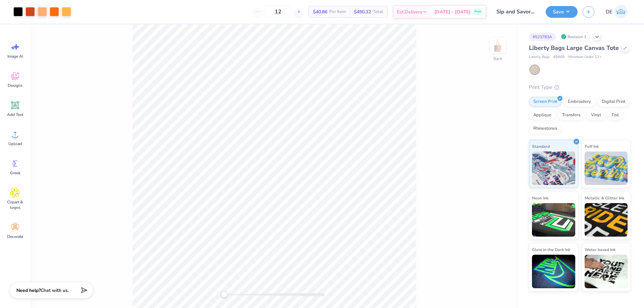 The height and width of the screenshot is (308, 644). What do you see at coordinates (575, 37) in the screenshot?
I see `div: Revision 1` at bounding box center [575, 37].